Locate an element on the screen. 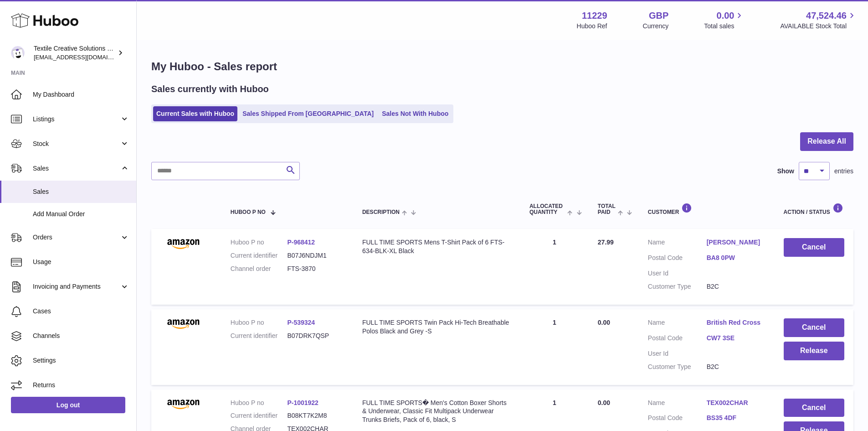 The height and width of the screenshot is (431, 868). span: Stock is located at coordinates (76, 144).